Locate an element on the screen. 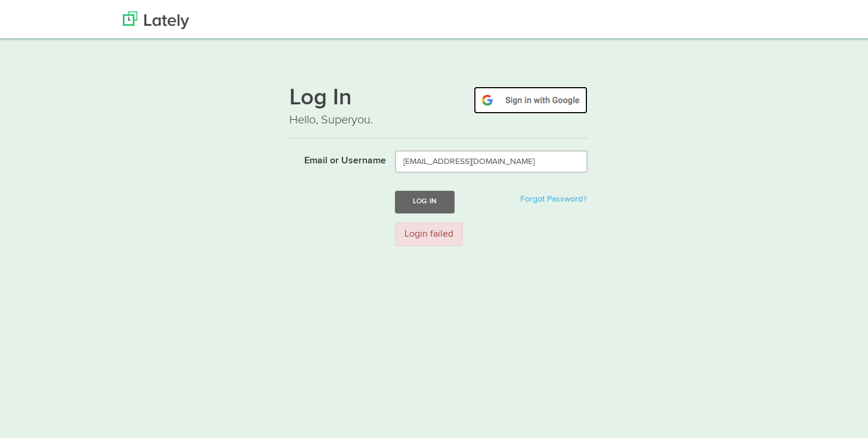 This screenshot has height=440, width=868. h1: Log In is located at coordinates (439, 97).